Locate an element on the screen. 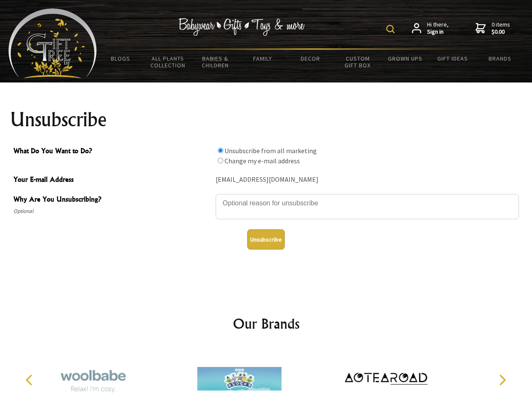 The height and width of the screenshot is (404, 532). a: 0 items$0.00 is located at coordinates (493, 28).